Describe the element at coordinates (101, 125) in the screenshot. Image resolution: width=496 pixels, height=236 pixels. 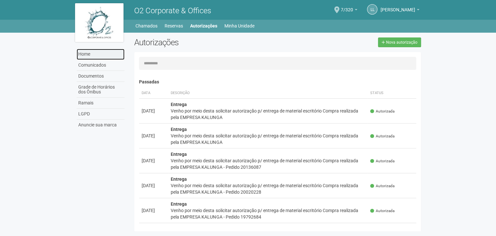
I see `a: Anuncie sua marca` at that location.